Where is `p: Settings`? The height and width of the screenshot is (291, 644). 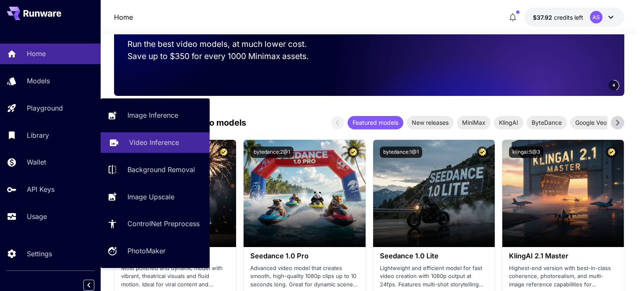 p: Settings is located at coordinates (39, 254).